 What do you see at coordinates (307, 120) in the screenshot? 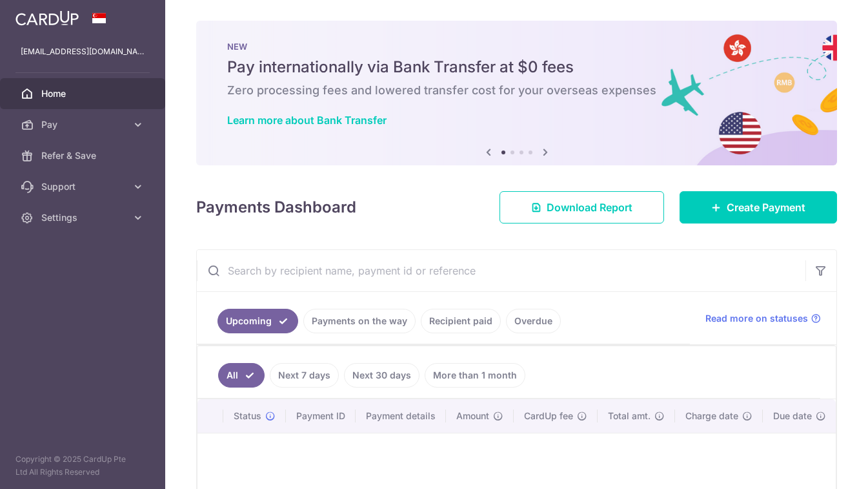
I see `a: Learn more about Bank Transfer` at bounding box center [307, 120].